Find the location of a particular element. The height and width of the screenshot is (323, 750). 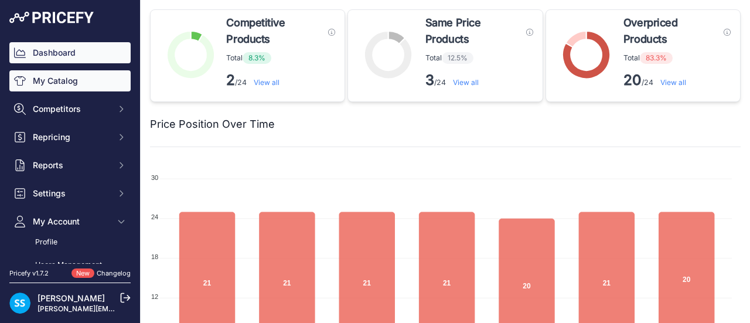

span: Reports is located at coordinates (71, 165).